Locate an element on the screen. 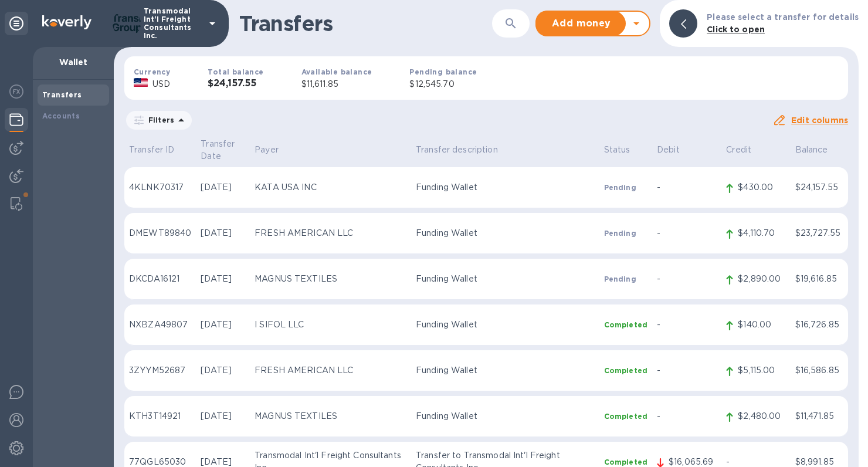  p: Filters is located at coordinates (159, 120).